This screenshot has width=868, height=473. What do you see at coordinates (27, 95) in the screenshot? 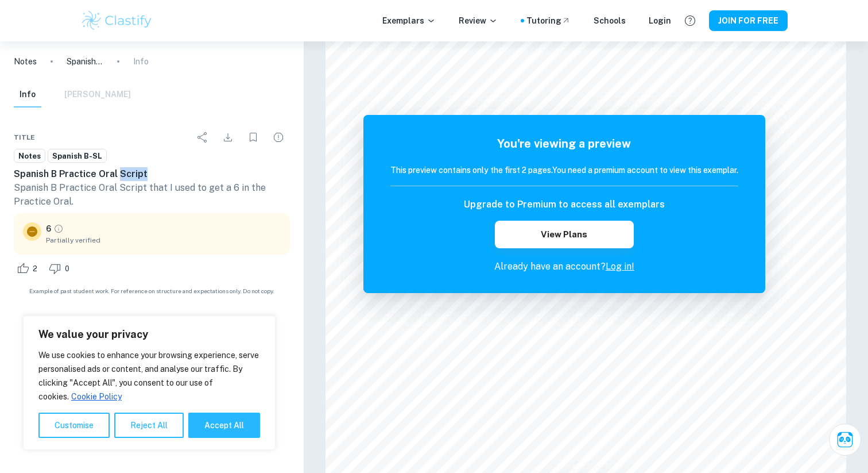
I see `button: Info` at bounding box center [27, 95].